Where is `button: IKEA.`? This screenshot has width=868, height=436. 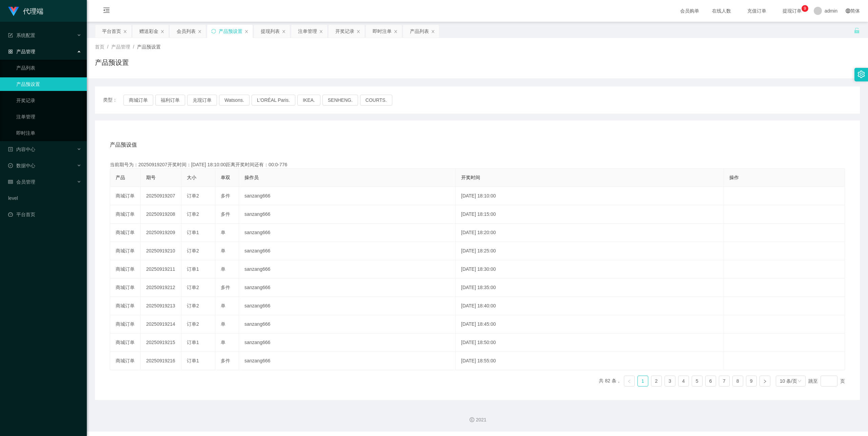 button: IKEA. is located at coordinates (309, 100).